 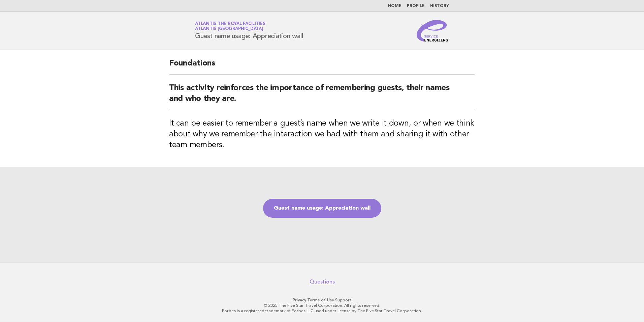 I want to click on a: Terms of Use, so click(x=321, y=300).